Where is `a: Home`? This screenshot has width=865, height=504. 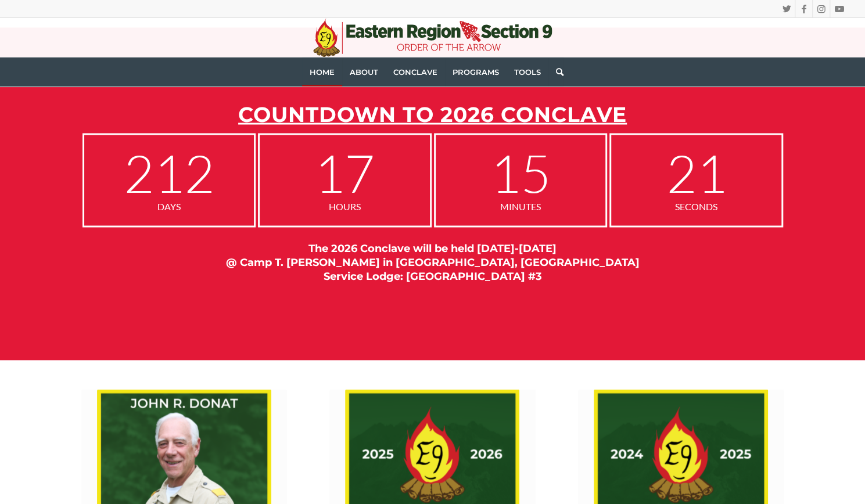 a: Home is located at coordinates (322, 72).